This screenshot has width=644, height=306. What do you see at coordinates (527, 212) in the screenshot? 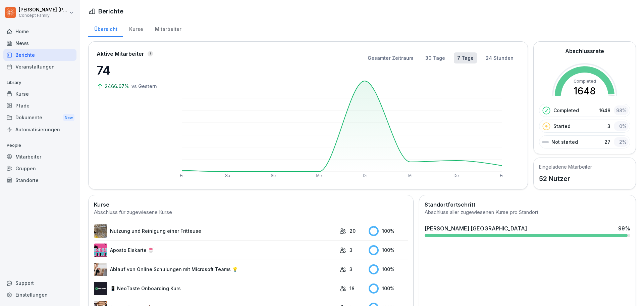
I see `div: Abschluss aller zugewiesenen Kurse pro Standort` at bounding box center [527, 212].